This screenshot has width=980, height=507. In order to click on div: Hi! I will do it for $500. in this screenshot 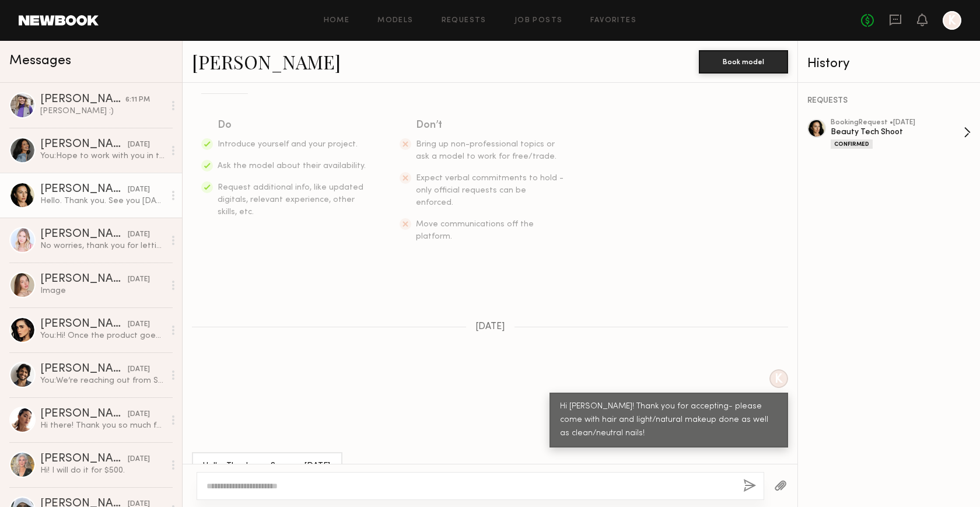, I will do `click(102, 470)`.